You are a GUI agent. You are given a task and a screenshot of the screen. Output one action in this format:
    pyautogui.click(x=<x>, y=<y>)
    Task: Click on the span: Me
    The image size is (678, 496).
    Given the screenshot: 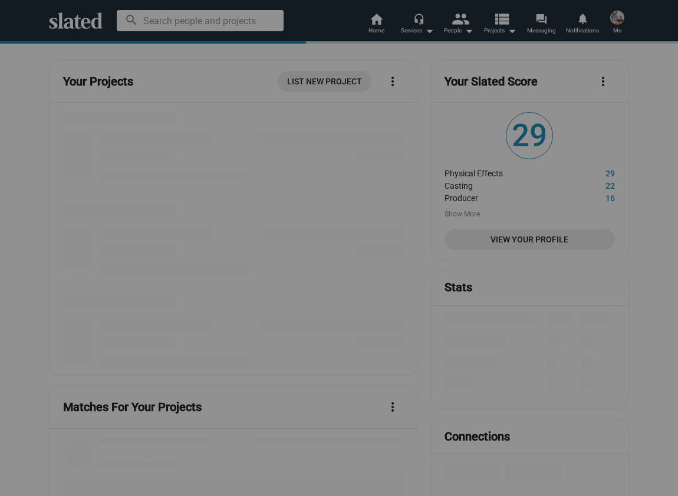 What is the action you would take?
    pyautogui.click(x=617, y=31)
    